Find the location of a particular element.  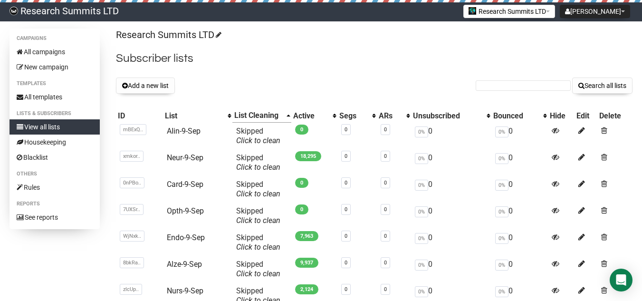

div: Hide is located at coordinates (561, 116).